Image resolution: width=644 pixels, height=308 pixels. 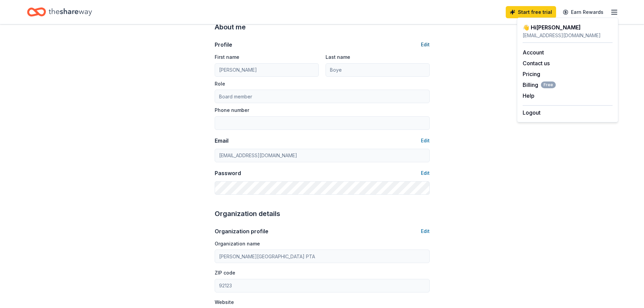 What do you see at coordinates (531, 12) in the screenshot?
I see `a: Start free trial` at bounding box center [531, 12].